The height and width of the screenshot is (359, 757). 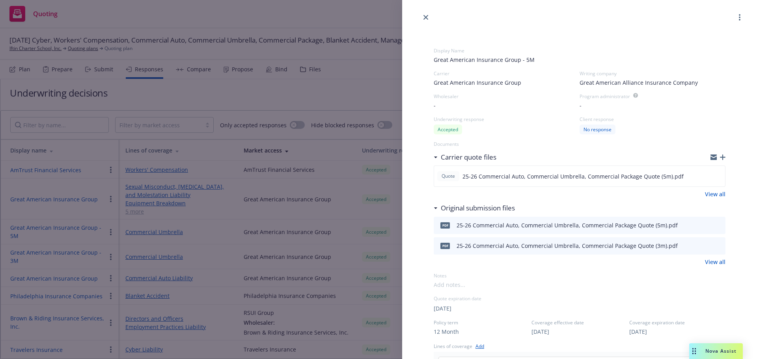 I want to click on span: Policy term, so click(x=482, y=322).